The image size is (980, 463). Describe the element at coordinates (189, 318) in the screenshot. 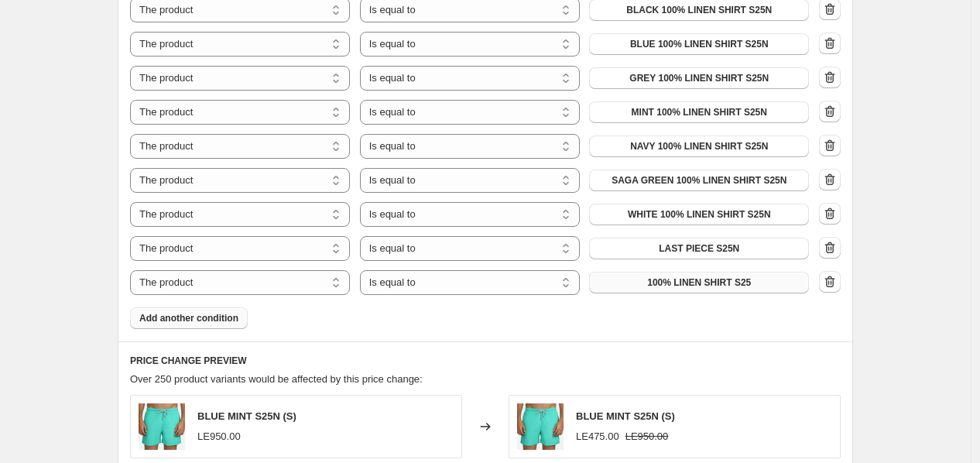

I see `span: Add another condition` at that location.